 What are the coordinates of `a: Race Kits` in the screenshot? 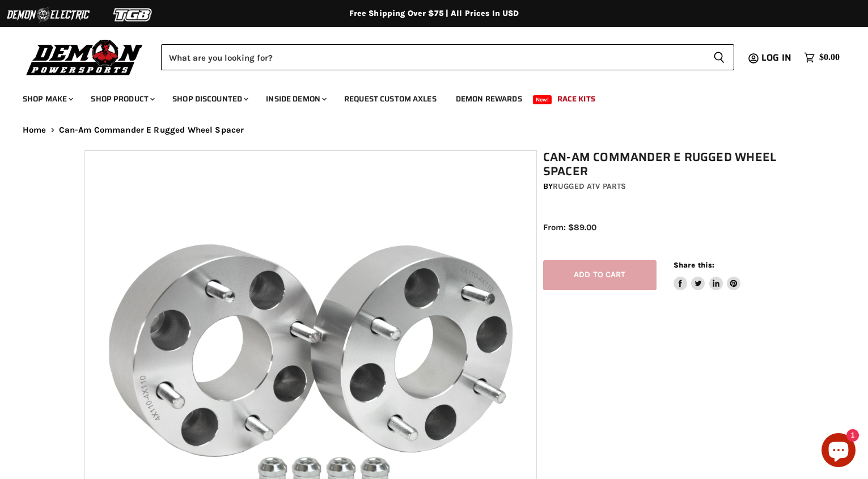 It's located at (576, 98).